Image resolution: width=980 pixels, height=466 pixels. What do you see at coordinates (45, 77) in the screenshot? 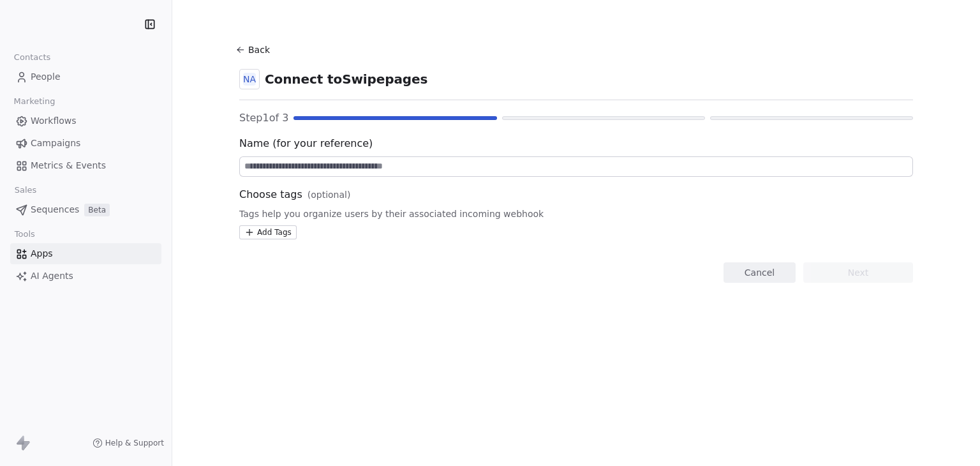
I see `span: People` at bounding box center [45, 77].